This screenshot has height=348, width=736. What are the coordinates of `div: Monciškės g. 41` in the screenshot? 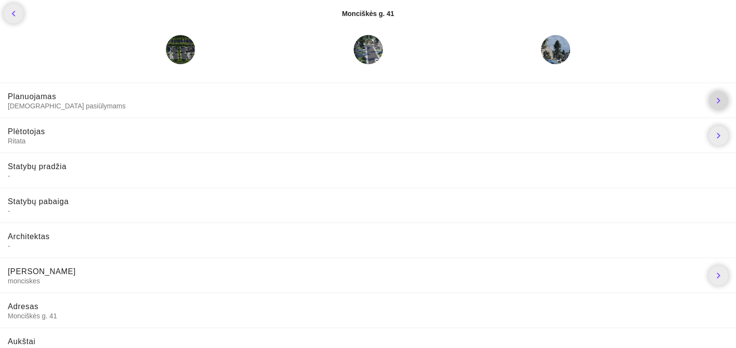 It's located at (368, 14).